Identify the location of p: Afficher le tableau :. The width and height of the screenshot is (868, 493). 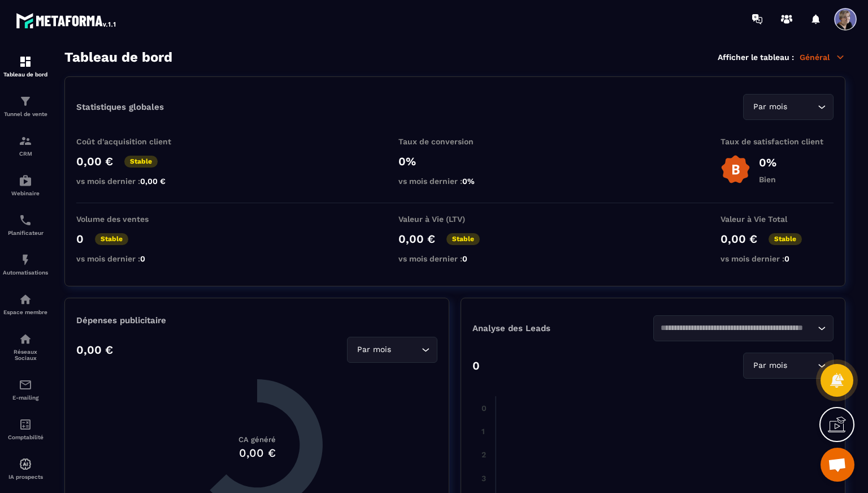
(756, 57).